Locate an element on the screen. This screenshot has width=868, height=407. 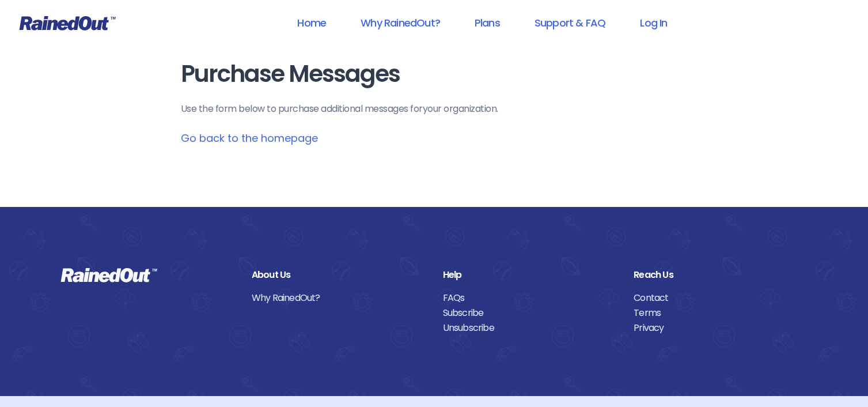
div: Reach Us is located at coordinates (720, 275).